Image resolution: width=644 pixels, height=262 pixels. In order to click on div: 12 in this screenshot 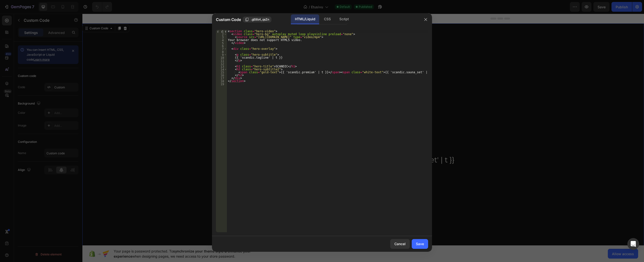, I will do `click(221, 64)`.